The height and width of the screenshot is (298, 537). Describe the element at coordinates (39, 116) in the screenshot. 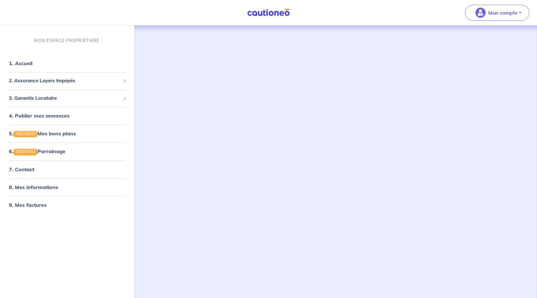

I see `a: 4. Publier mes annonces` at that location.